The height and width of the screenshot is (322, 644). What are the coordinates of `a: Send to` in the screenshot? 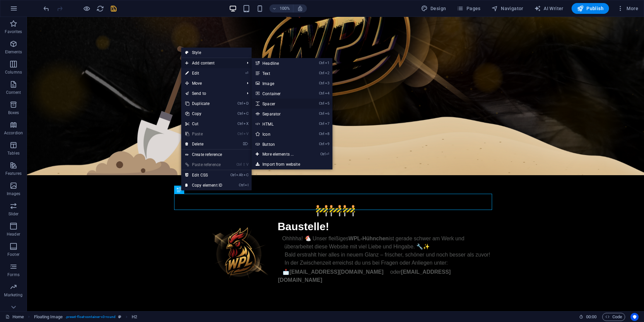 It's located at (211, 93).